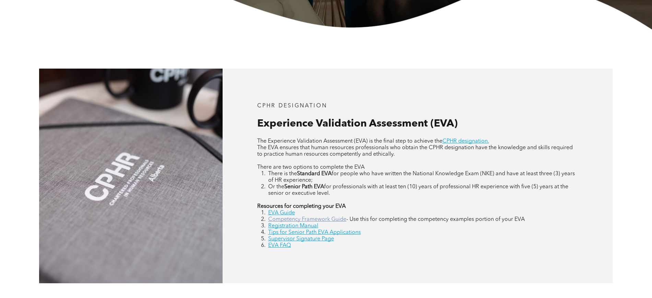 The height and width of the screenshot is (298, 652). Describe the element at coordinates (357, 124) in the screenshot. I see `span: Experience Validation Assessment (EVA)` at that location.